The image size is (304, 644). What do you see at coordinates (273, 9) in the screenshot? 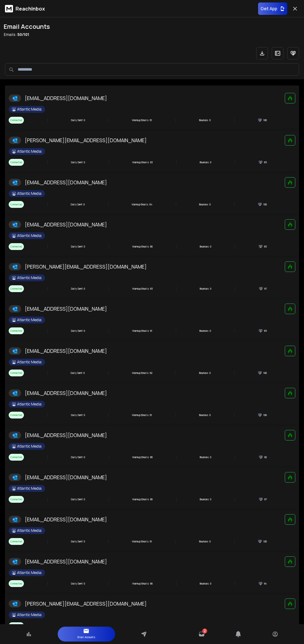
I see `button: Get App` at bounding box center [273, 9].